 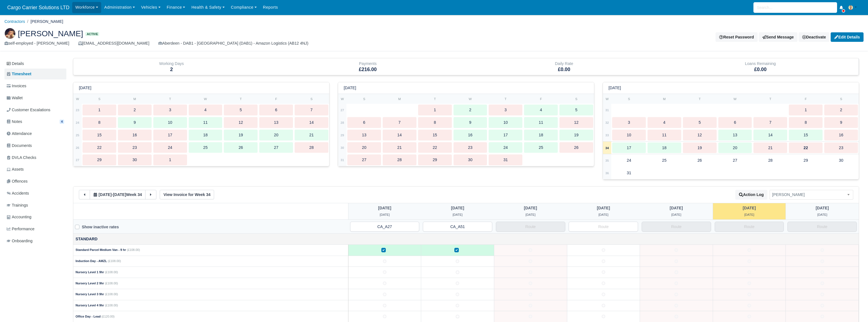 What do you see at coordinates (19, 146) in the screenshot?
I see `span: Documents` at bounding box center [19, 146].